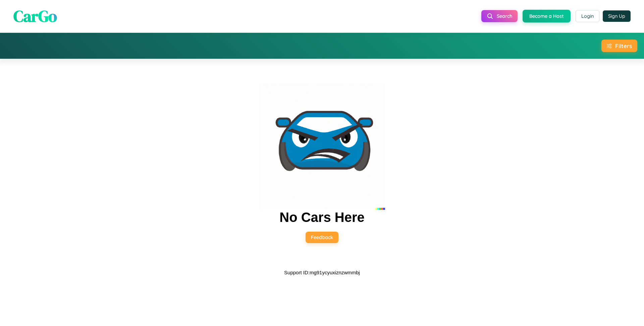 The image size is (644, 326). What do you see at coordinates (587, 16) in the screenshot?
I see `button: Login` at bounding box center [587, 16].